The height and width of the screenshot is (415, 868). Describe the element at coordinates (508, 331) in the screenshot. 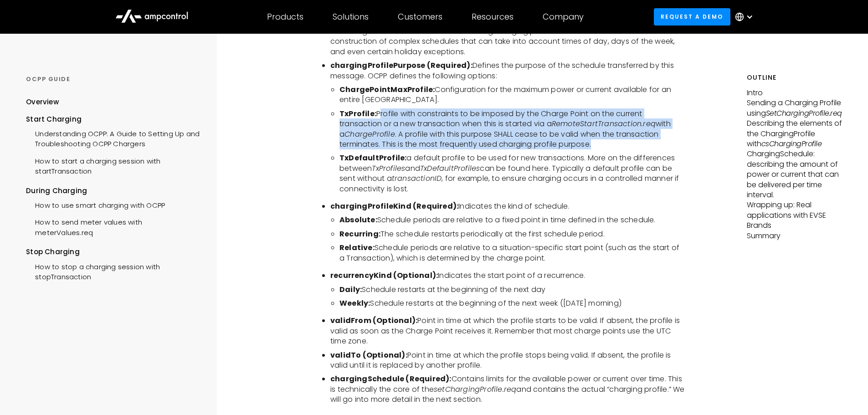

I see `li: Point in time at which the profile starts to be valid. If absent, the profile is valid as soon as...` at that location.